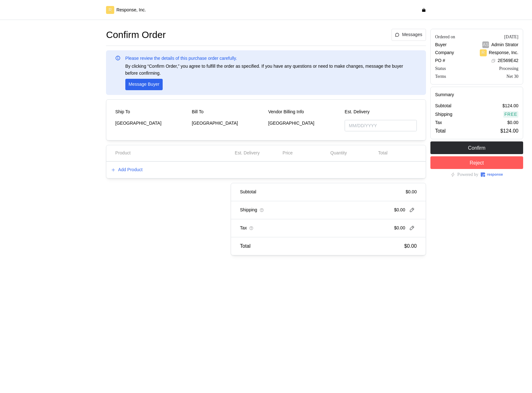  I want to click on h5: Summary, so click(477, 94).